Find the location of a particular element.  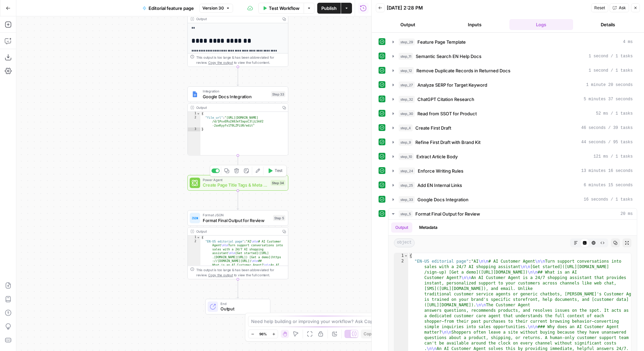

div: Step 5 is located at coordinates (279, 218).